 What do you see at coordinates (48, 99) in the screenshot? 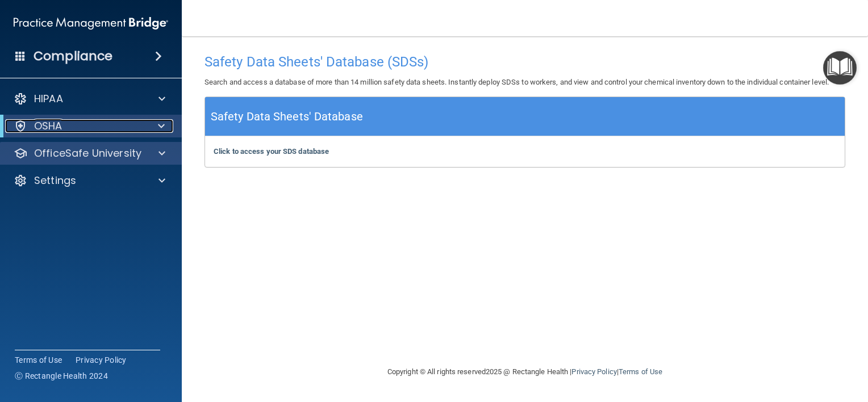
I see `p: HIPAA` at bounding box center [48, 99].